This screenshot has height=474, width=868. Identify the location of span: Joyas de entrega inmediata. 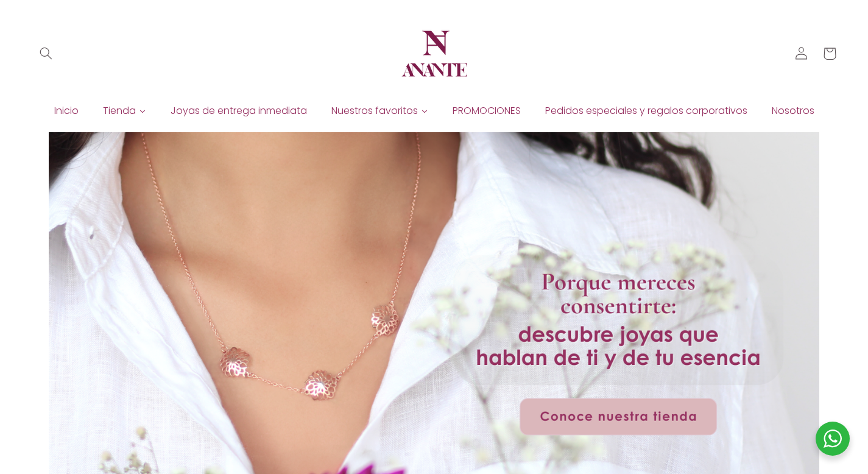
(239, 111).